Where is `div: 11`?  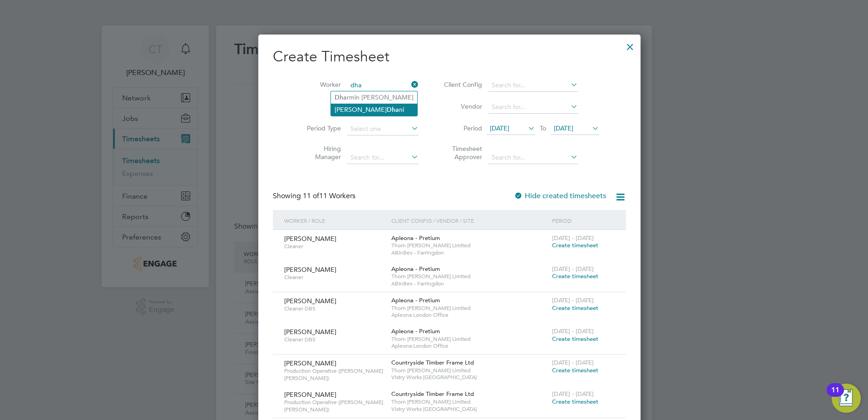 div: 11 is located at coordinates (836, 396).